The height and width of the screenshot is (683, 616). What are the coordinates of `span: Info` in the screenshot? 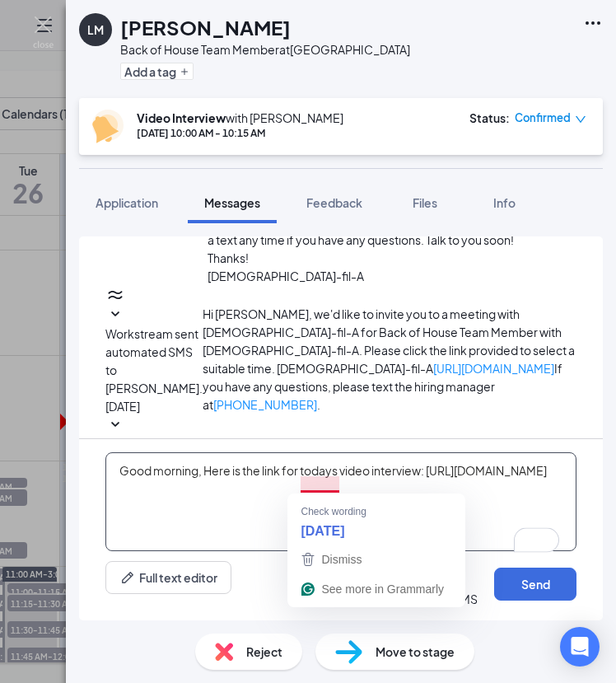 It's located at (503, 202).